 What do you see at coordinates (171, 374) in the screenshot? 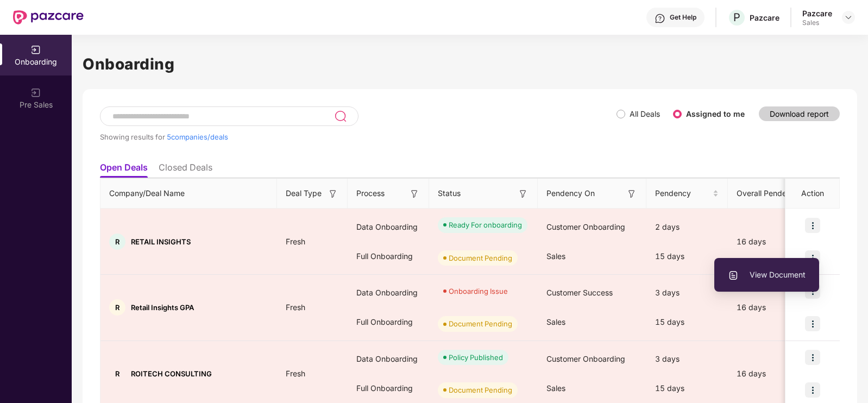
I see `span: ROITECH CONSULTING` at bounding box center [171, 374].